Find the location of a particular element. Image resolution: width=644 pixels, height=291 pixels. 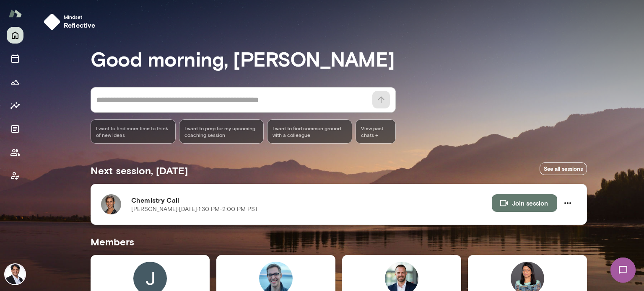

a: See all sessions is located at coordinates (563, 169).